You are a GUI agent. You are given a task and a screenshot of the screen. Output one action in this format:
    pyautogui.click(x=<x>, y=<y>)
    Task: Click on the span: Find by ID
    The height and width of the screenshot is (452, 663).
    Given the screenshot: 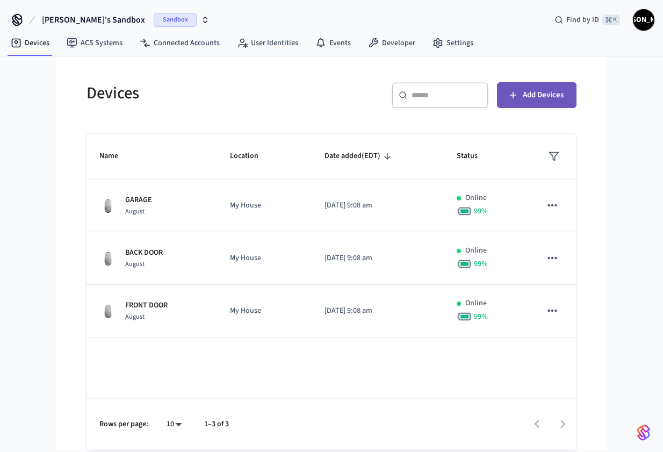 What is the action you would take?
    pyautogui.click(x=583, y=20)
    